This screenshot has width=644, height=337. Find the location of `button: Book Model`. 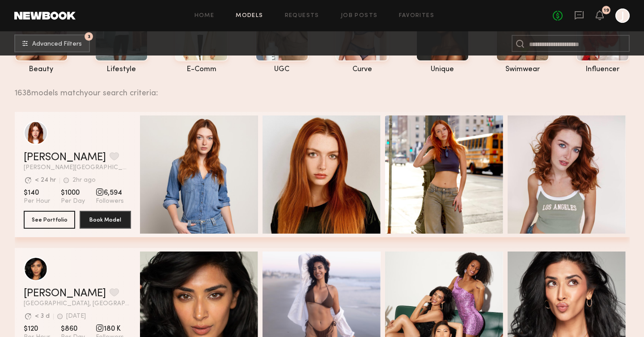

button: Book Model is located at coordinates (105, 219).